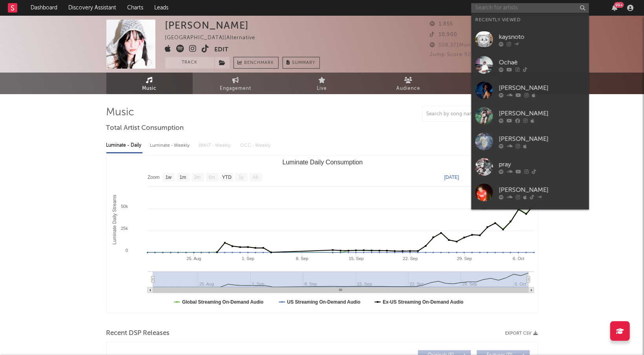 The width and height of the screenshot is (644, 355). What do you see at coordinates (248, 259) in the screenshot?
I see `text: 1. Sep` at bounding box center [248, 259].